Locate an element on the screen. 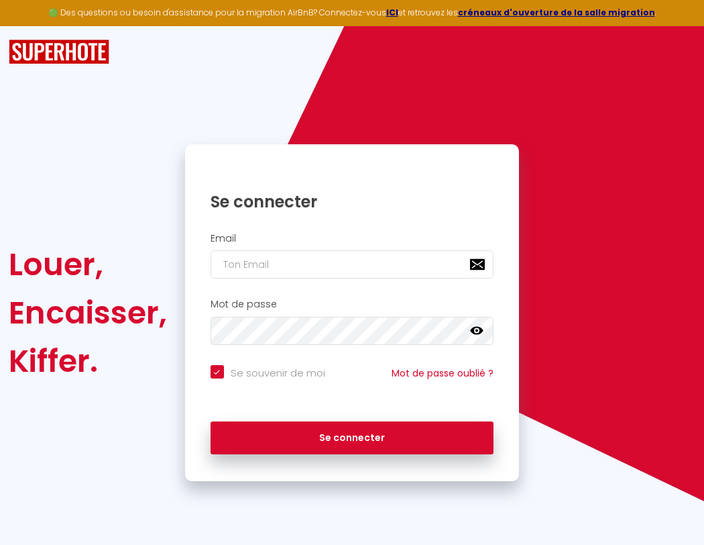 Image resolution: width=704 pixels, height=545 pixels. strong: créneaux d'ouverture de la salle migration is located at coordinates (557, 12).